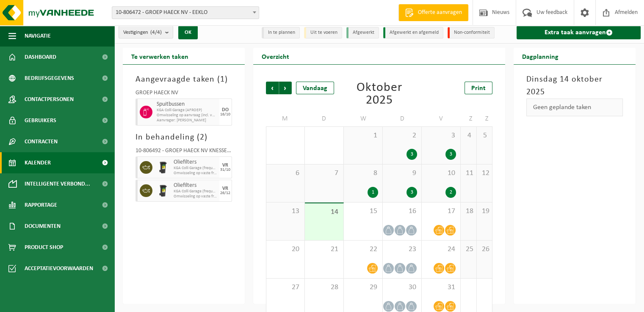  Describe the element at coordinates (184, 94) in the screenshot. I see `div: GROEP HAECK NV` at that location.